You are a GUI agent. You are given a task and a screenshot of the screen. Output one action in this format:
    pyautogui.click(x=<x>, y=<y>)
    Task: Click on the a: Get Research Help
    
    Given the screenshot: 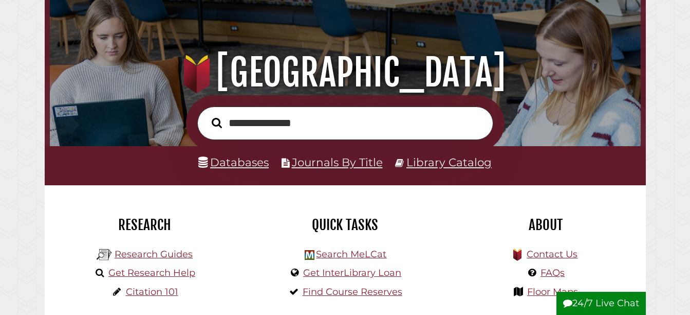 What is the action you would take?
    pyautogui.click(x=152, y=272)
    